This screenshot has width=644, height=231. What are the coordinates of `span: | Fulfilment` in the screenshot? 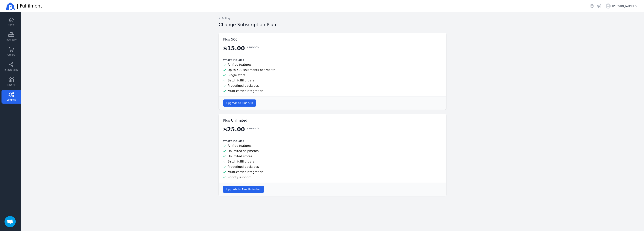 It's located at (29, 6).